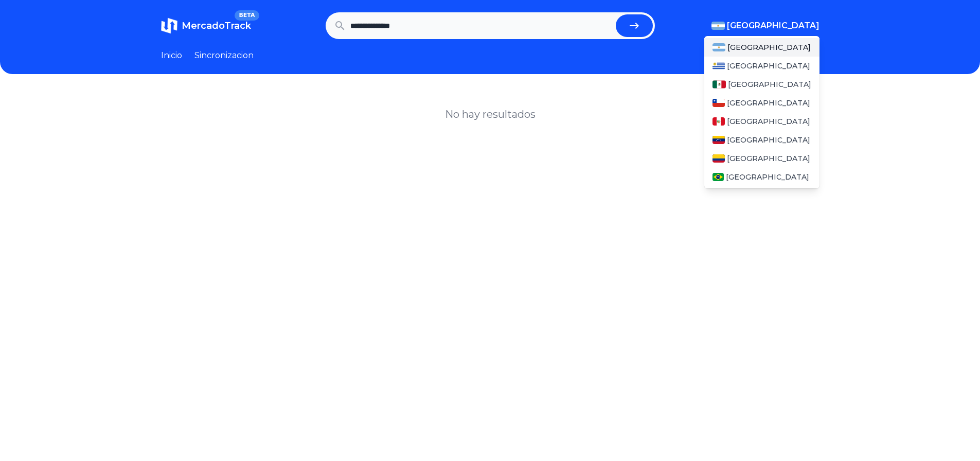 This screenshot has width=980, height=461. I want to click on img: MercadoTrack, so click(169, 26).